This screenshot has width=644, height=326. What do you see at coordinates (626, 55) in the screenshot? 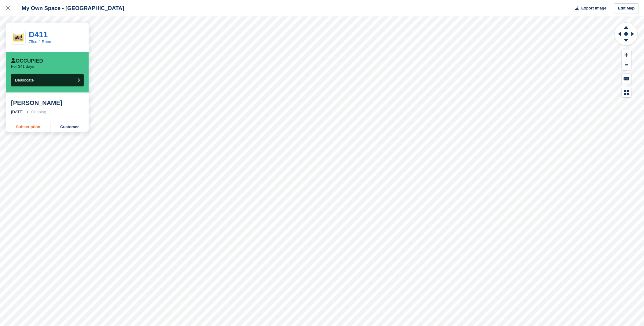
I see `button: Zoom In` at bounding box center [626, 55].